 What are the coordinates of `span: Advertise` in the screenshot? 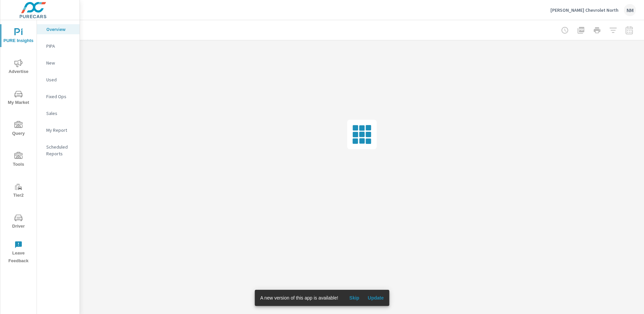 It's located at (18, 68).